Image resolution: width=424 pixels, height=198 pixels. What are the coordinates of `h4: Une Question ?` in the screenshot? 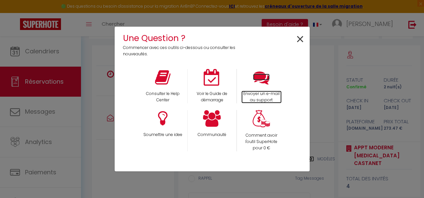 It's located at (181, 38).